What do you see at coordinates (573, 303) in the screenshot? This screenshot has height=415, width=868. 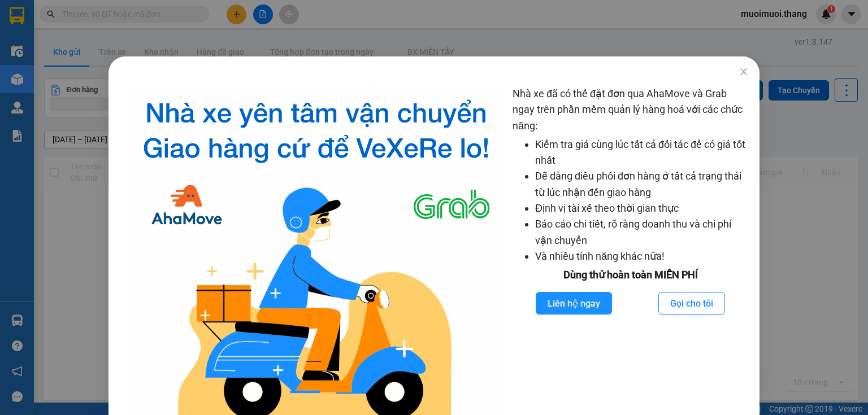 I see `span: Liên hệ ngay` at bounding box center [573, 303].